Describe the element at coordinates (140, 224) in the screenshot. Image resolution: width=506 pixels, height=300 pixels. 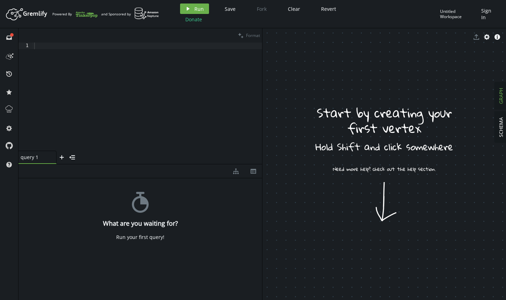
I see `h4: What are you waiting for?` at that location.